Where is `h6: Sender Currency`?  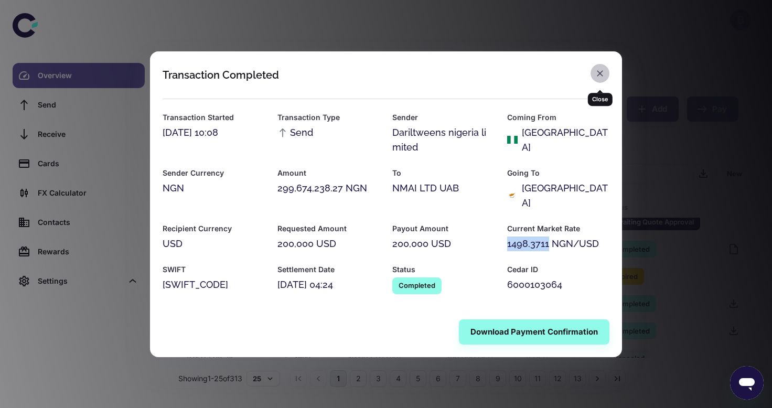
h6: Sender Currency is located at coordinates (213, 173).